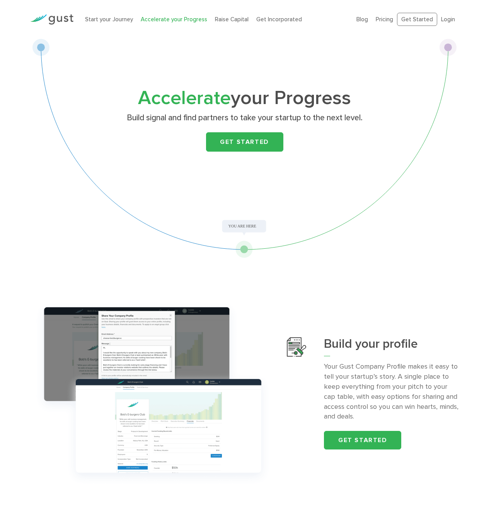 The height and width of the screenshot is (516, 489). Describe the element at coordinates (297, 347) in the screenshot. I see `img: Build Your Profile` at that location.